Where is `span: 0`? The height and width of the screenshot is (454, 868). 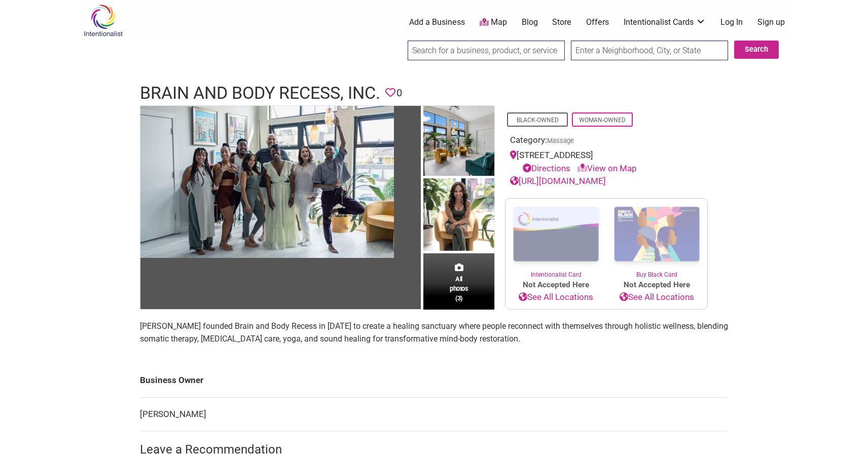
span: 0 is located at coordinates (399, 93).